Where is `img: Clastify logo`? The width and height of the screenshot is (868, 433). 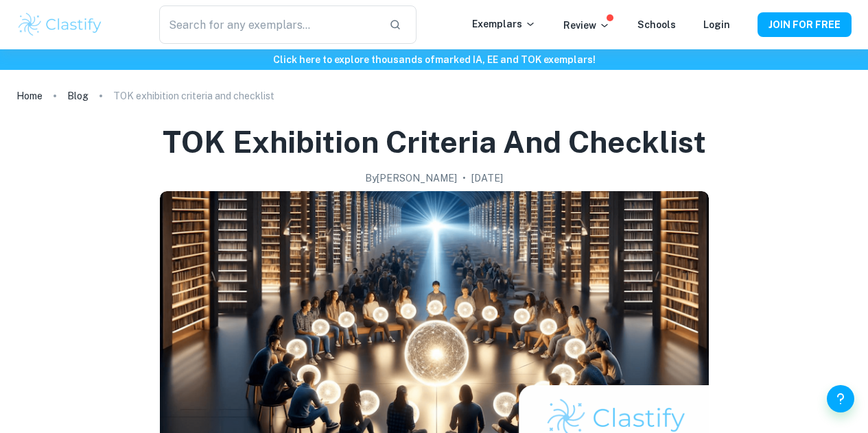 img: Clastify logo is located at coordinates (60, 24).